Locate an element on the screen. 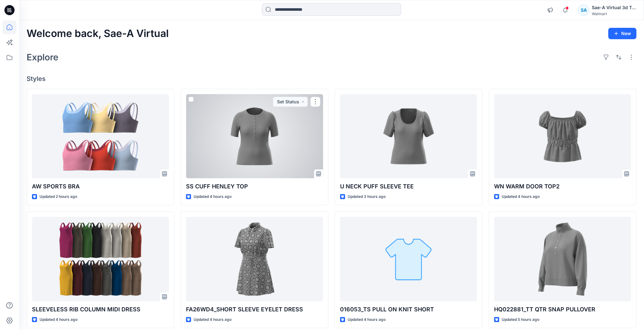 The height and width of the screenshot is (330, 644). p: U NECK PUFF SLEEVE TEE is located at coordinates (408, 186).